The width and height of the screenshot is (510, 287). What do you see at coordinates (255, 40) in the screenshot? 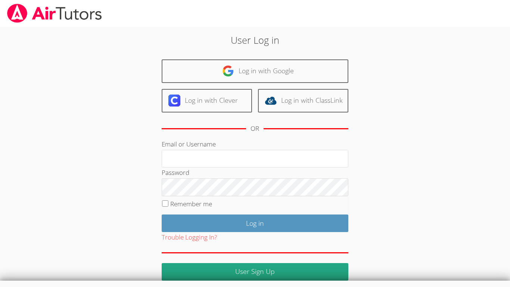
I see `h2: User Log in` at bounding box center [255, 40].